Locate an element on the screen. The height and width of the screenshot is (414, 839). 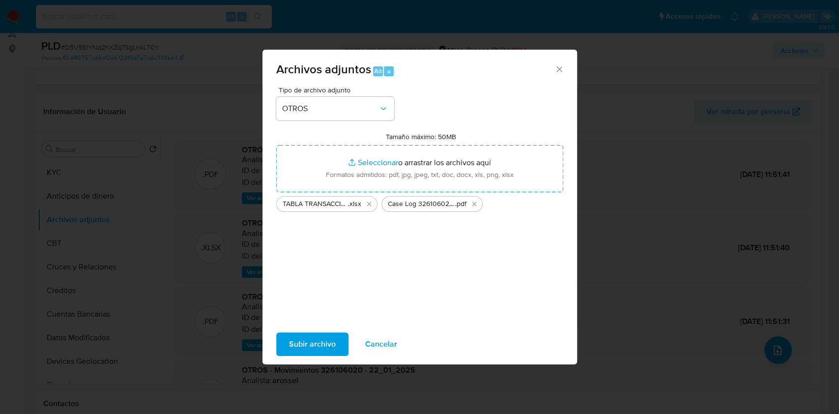
span: .xlsx is located at coordinates (354, 204).